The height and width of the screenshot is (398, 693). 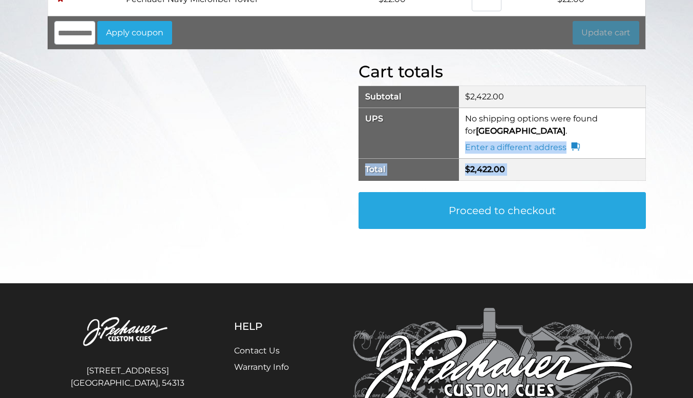 I want to click on button: Update cart, so click(x=606, y=33).